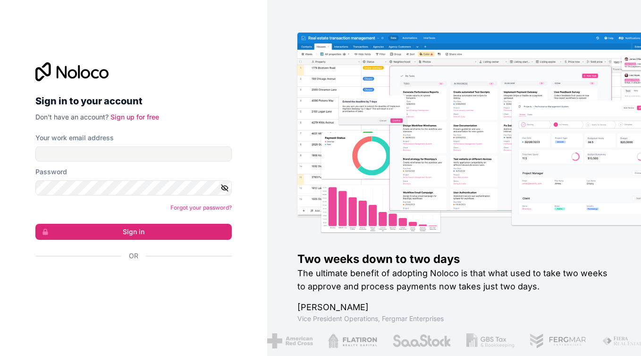  Describe the element at coordinates (201, 207) in the screenshot. I see `a: Forgot your password?` at that location.